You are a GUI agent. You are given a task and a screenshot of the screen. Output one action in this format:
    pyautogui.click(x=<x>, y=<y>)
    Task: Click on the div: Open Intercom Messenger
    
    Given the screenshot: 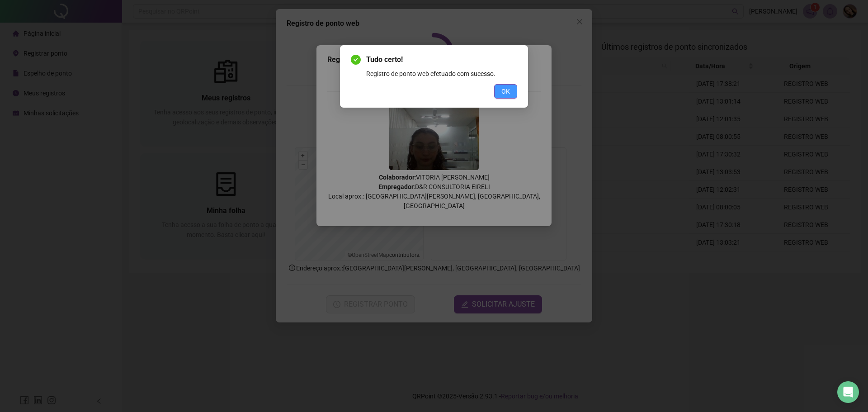 What is the action you would take?
    pyautogui.click(x=848, y=392)
    